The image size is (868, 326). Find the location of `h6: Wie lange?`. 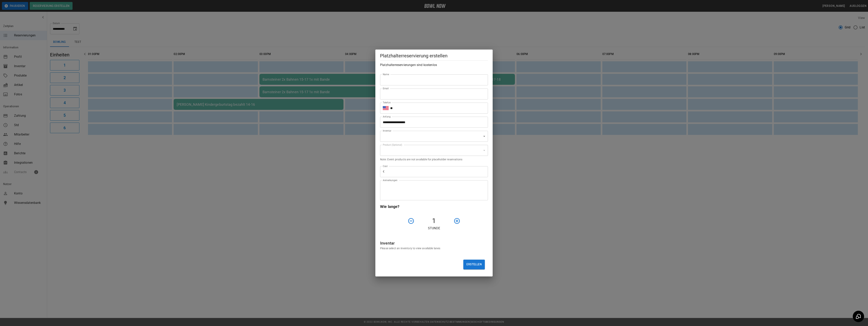

h6: Wie lange? is located at coordinates (434, 207).